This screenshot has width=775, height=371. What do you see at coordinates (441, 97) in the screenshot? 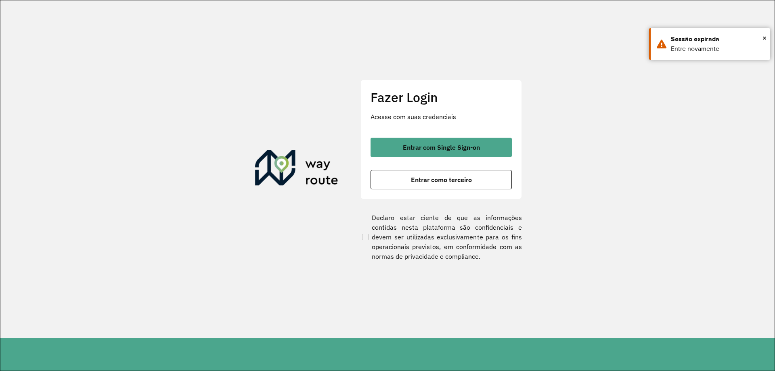
I see `h2: Fazer Login` at bounding box center [441, 97].